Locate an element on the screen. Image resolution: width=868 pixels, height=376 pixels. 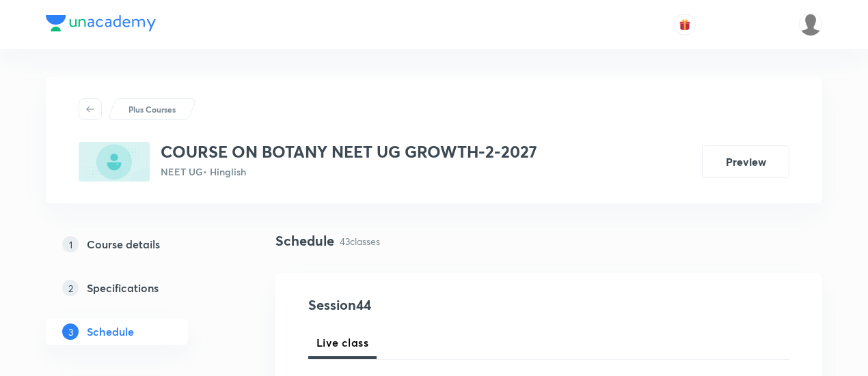
a: Company Logo is located at coordinates (101, 25).